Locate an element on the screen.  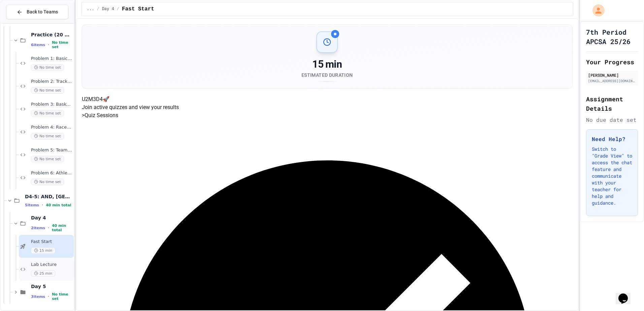
span: Problem 2: Track Meet Awards System is located at coordinates (52, 82).